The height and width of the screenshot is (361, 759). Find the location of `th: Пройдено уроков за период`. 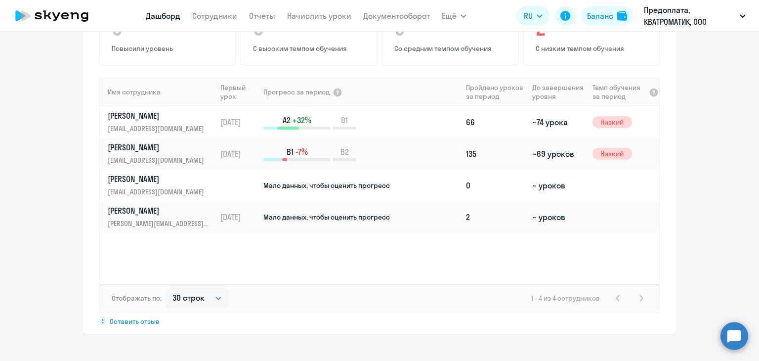

th: Пройдено уроков за период is located at coordinates (495, 92).